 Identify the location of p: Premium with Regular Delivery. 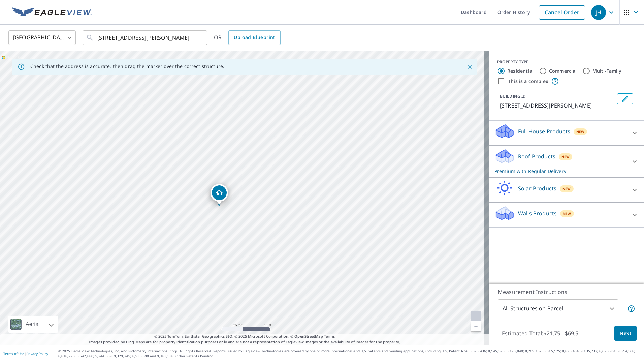
(560, 171).